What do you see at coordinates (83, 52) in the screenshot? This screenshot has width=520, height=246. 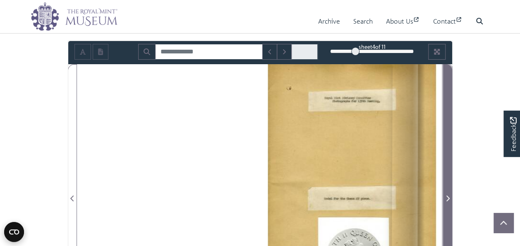 I see `button: Toggle text selection (Alt+T)` at bounding box center [83, 52].